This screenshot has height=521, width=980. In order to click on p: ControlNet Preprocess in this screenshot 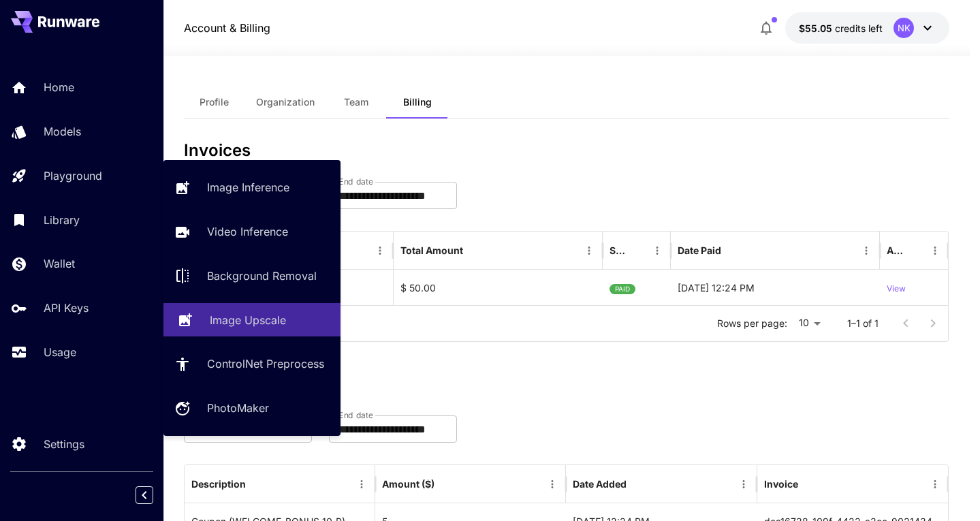, I will do `click(265, 364)`.